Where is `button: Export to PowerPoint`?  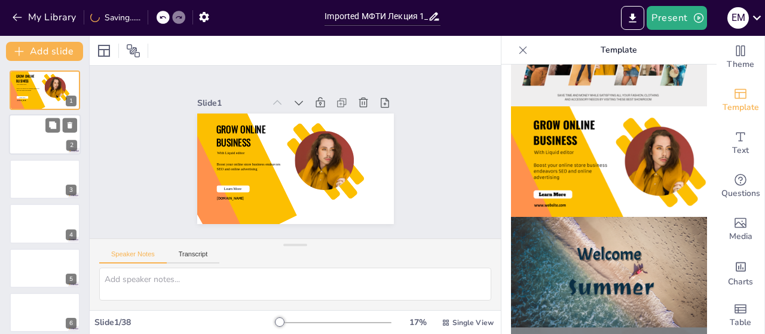
button: Export to PowerPoint is located at coordinates (632, 18).